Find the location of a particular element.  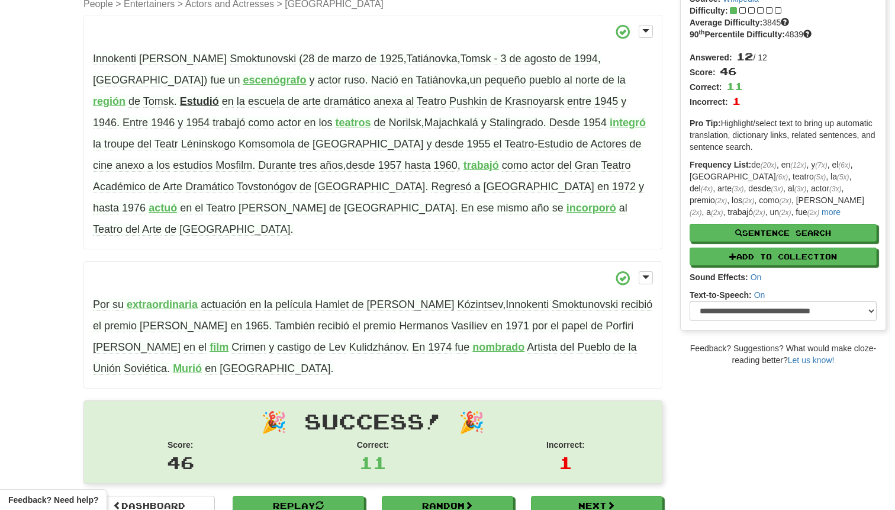

span: Krasnoyarsk is located at coordinates (535, 101).